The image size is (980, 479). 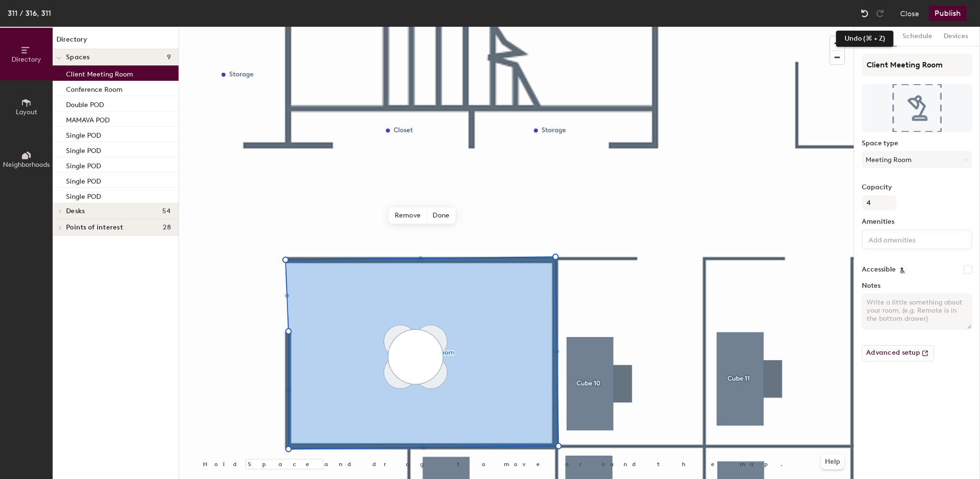 What do you see at coordinates (917, 143) in the screenshot?
I see `label: Space type` at bounding box center [917, 143].